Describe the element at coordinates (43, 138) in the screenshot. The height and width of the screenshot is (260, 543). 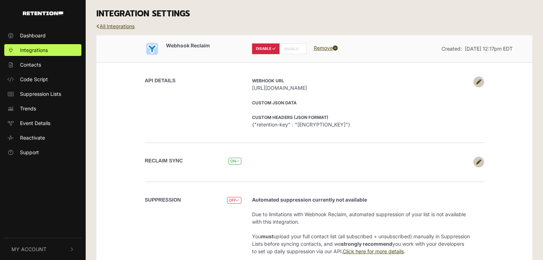
I see `a: Reactivate` at that location.